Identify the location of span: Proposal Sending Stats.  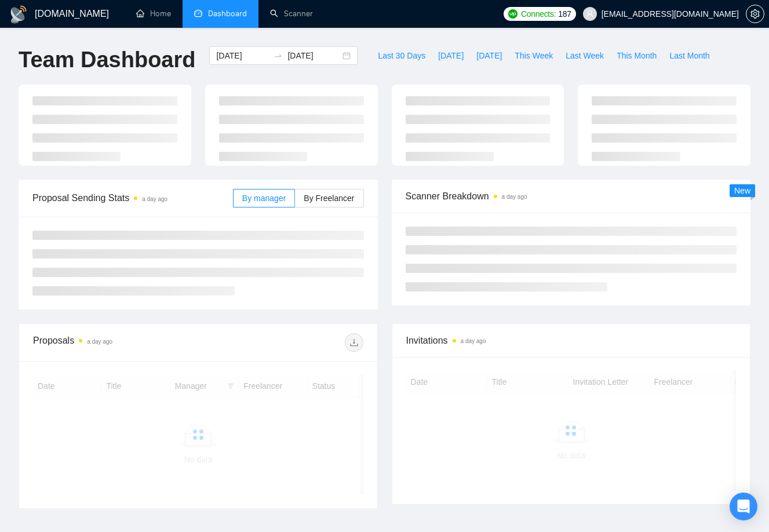
(133, 198).